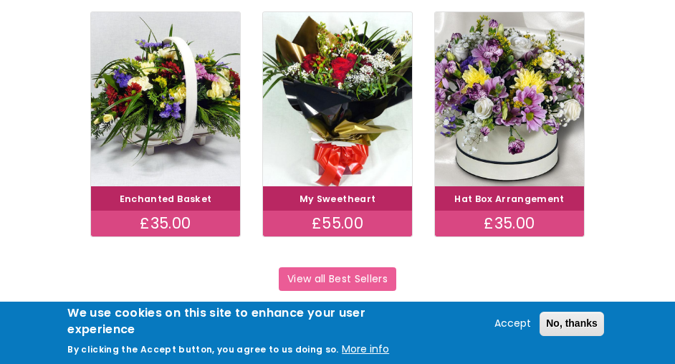 This screenshot has height=364, width=675. I want to click on a: Hat Box Arrangement, so click(510, 199).